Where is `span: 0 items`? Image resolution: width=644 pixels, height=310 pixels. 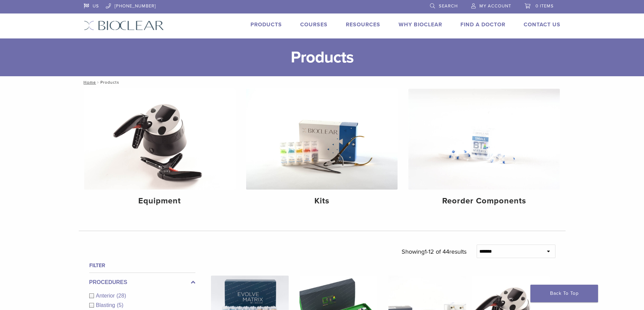 span: 0 items is located at coordinates (544, 6).